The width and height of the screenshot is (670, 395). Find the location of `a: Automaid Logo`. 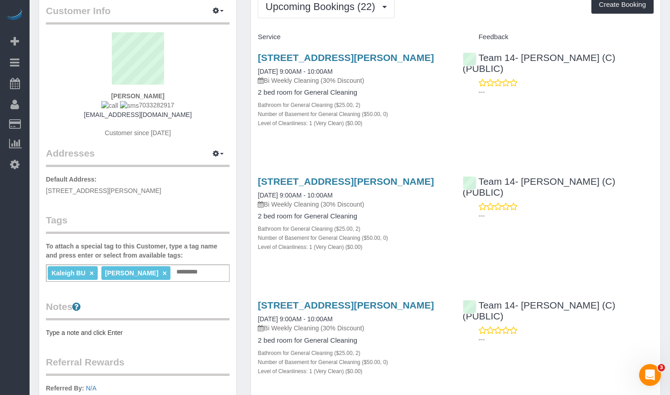

a: Automaid Logo is located at coordinates (15, 15).